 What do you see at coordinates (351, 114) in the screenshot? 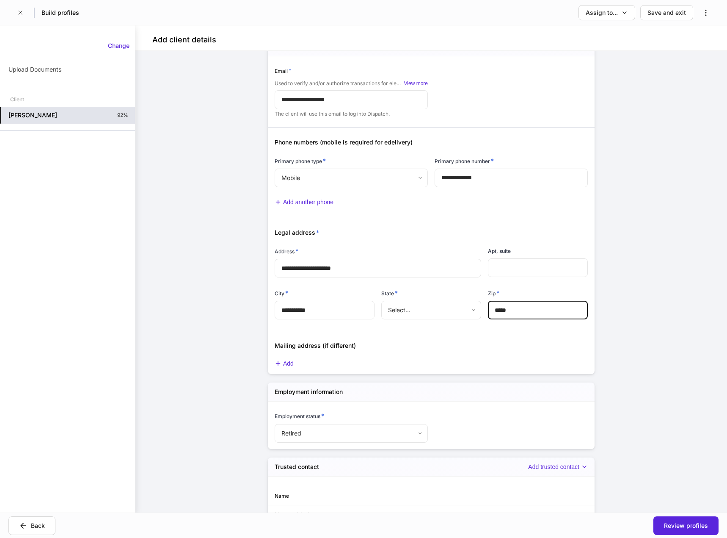
I see `p: The client will use this email to log into Dispatch.` at bounding box center [351, 114].